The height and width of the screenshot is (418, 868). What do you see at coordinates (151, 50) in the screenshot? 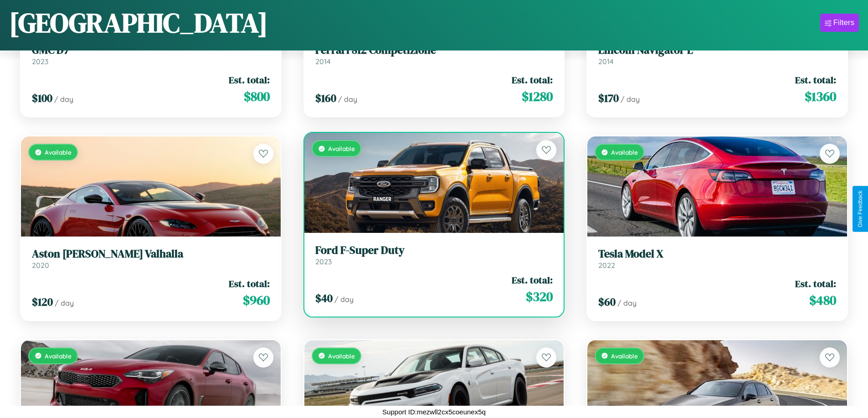
I see `h3: GMC D7` at bounding box center [151, 50].